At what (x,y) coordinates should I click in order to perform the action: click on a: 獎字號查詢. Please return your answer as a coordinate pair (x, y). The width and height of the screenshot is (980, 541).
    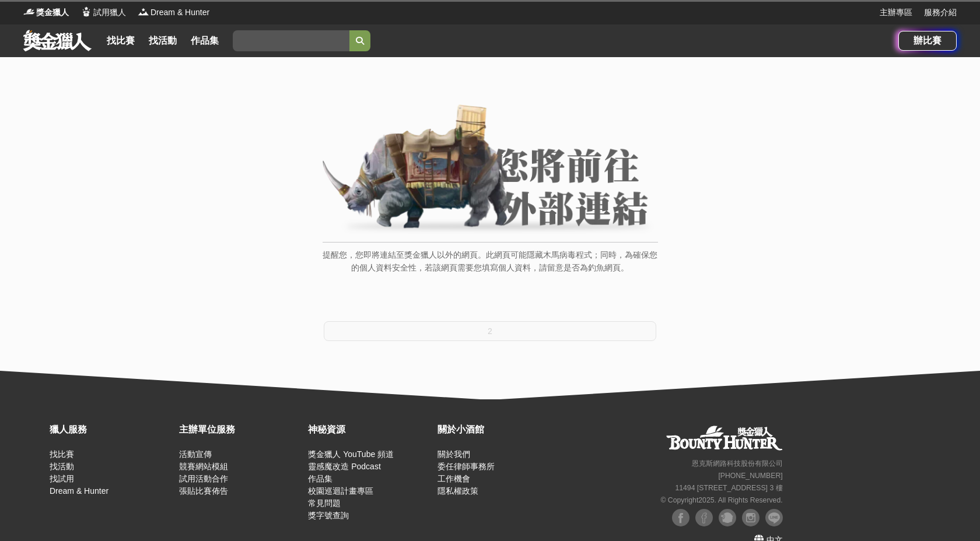
    Looking at the image, I should click on (329, 516).